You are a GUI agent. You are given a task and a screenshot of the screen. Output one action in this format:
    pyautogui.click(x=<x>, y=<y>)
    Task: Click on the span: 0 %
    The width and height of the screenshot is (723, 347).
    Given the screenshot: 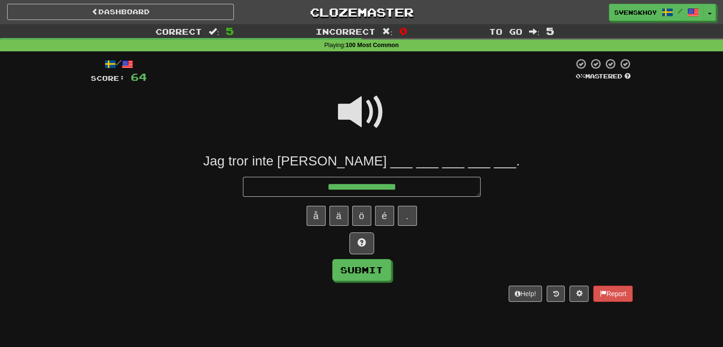 What is the action you would take?
    pyautogui.click(x=581, y=76)
    